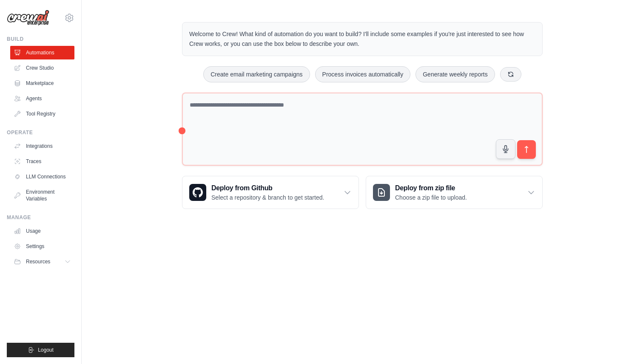  I want to click on a: Crew Studio, so click(42, 68).